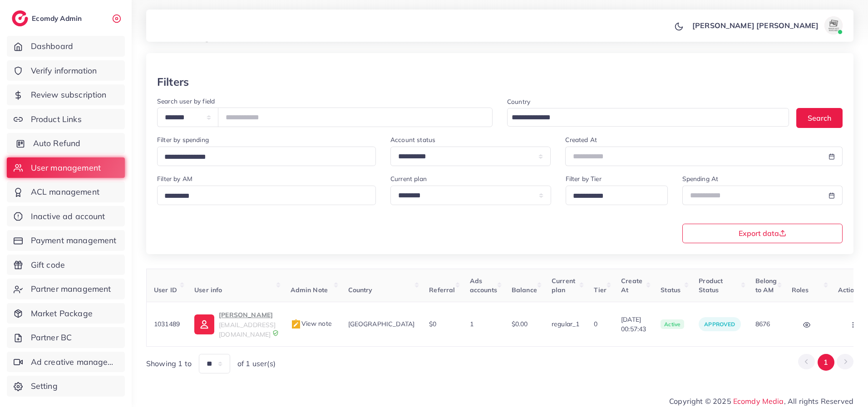 The image size is (868, 407). What do you see at coordinates (66, 362) in the screenshot?
I see `a: Ad creative management` at bounding box center [66, 362].